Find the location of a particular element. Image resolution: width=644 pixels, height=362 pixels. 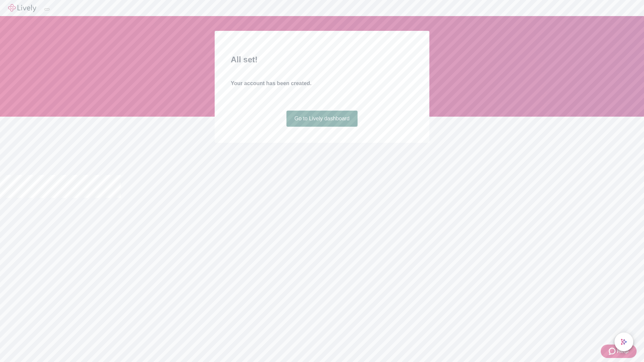

img: Lively is located at coordinates (22, 8).